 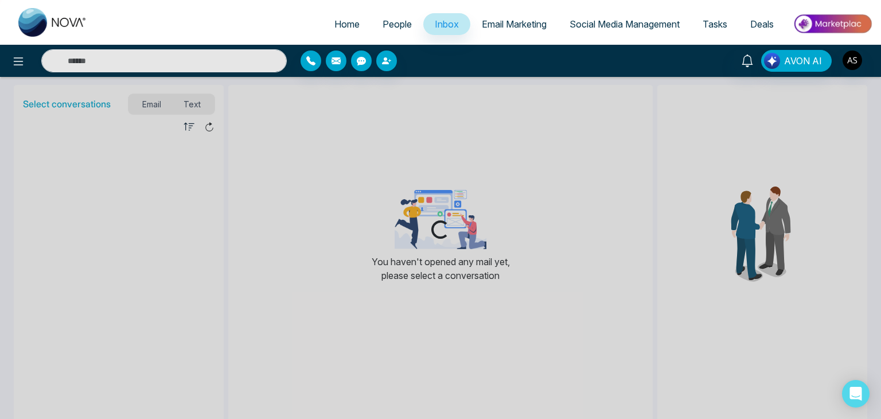 What do you see at coordinates (447, 24) in the screenshot?
I see `span: Inbox` at bounding box center [447, 24].